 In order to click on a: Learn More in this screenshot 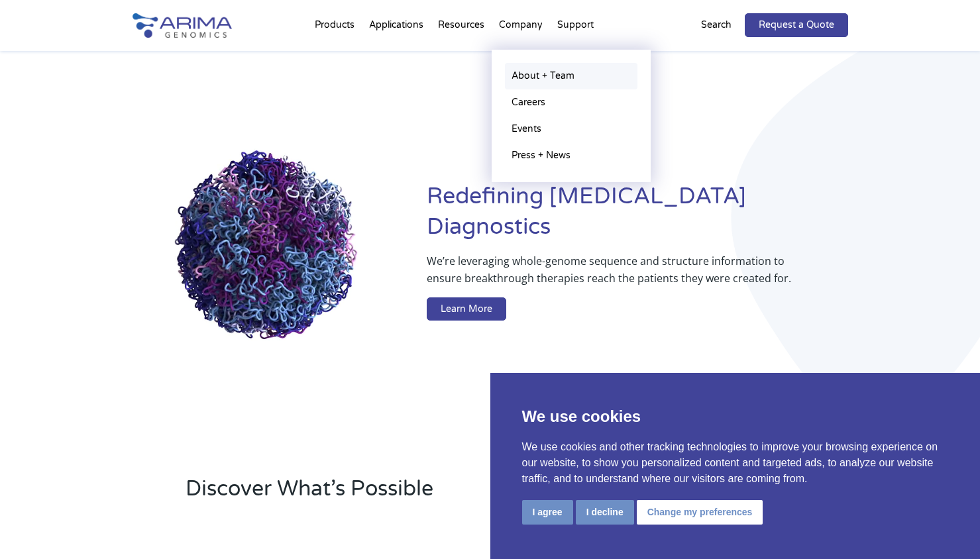, I will do `click(466, 309)`.